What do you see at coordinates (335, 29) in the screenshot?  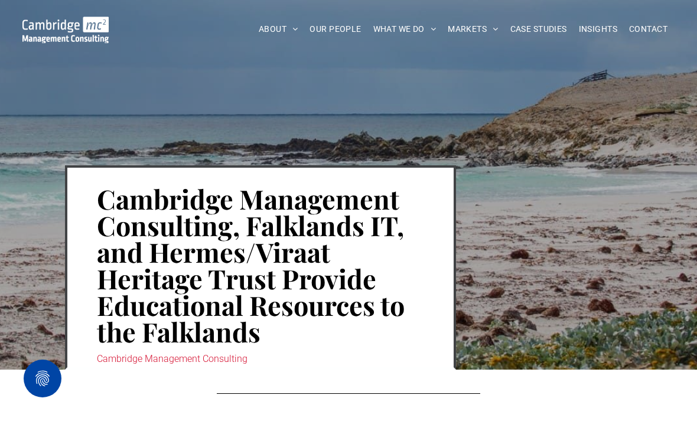 I see `a: OUR PEOPLE` at bounding box center [335, 29].